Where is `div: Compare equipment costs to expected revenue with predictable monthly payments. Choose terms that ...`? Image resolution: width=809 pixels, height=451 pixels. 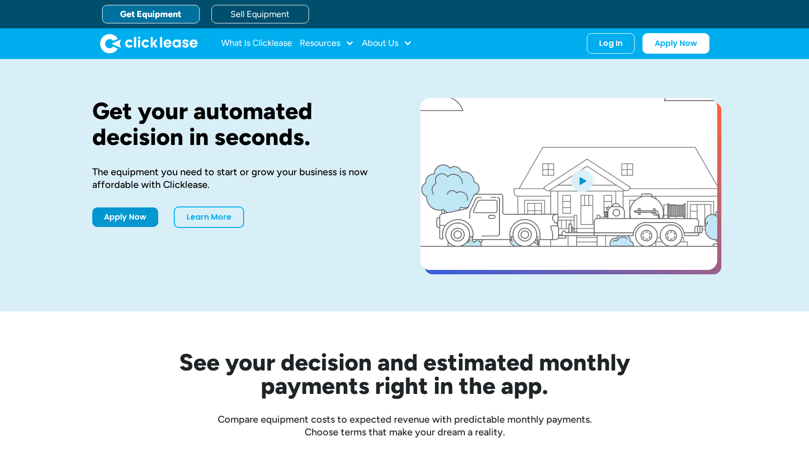 div: Compare equipment costs to expected revenue with predictable monthly payments. Choose terms that ... is located at coordinates (405, 426).